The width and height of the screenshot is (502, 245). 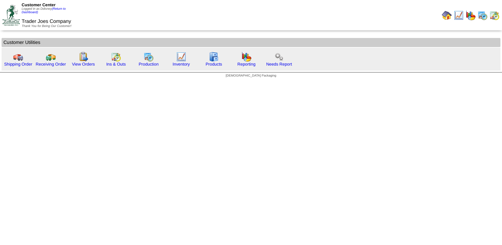 I want to click on span: Thank You for Being Our Customer!, so click(x=46, y=26).